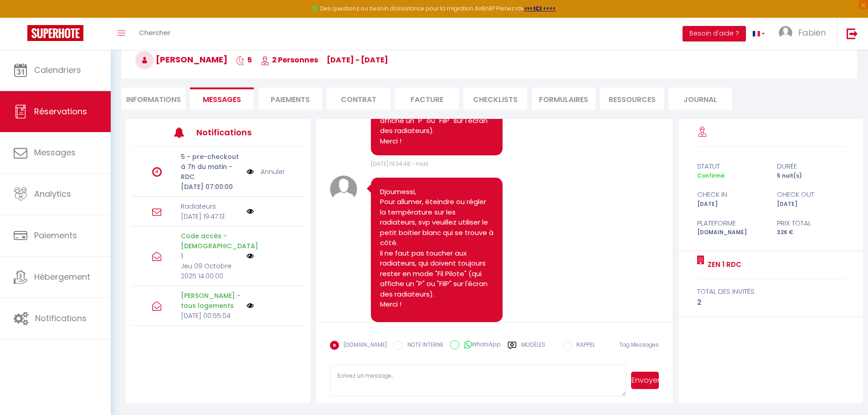  What do you see at coordinates (731, 194) in the screenshot?
I see `div: check in` at bounding box center [731, 194].